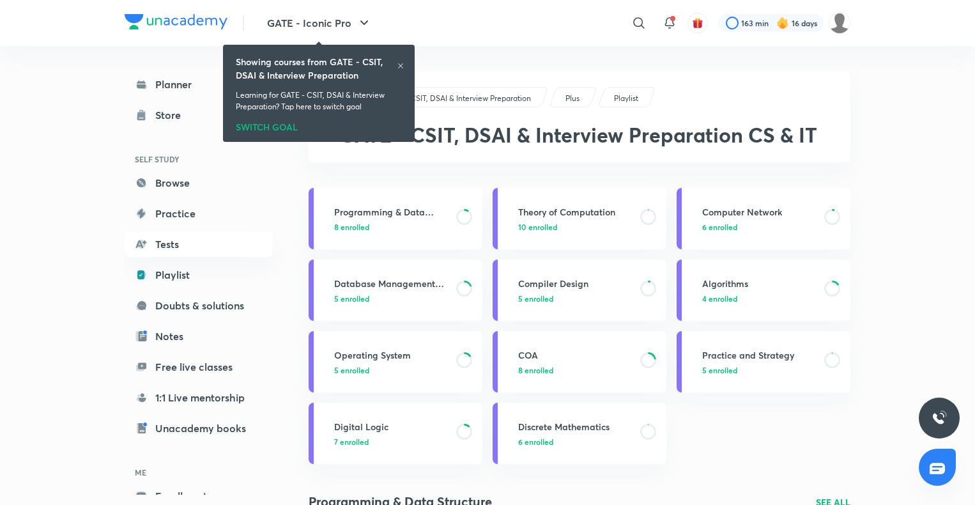 Image resolution: width=975 pixels, height=505 pixels. What do you see at coordinates (199, 367) in the screenshot?
I see `a: Free live classes` at bounding box center [199, 367].